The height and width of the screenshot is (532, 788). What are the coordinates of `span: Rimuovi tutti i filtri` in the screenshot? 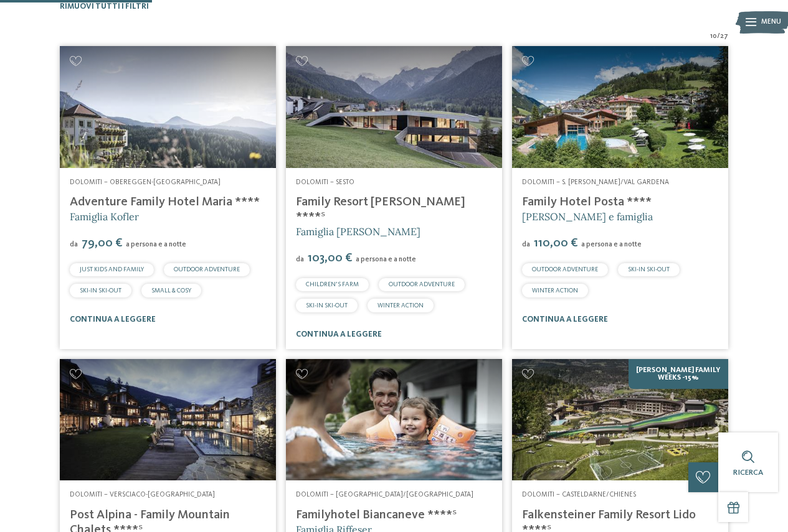 It's located at (104, 7).